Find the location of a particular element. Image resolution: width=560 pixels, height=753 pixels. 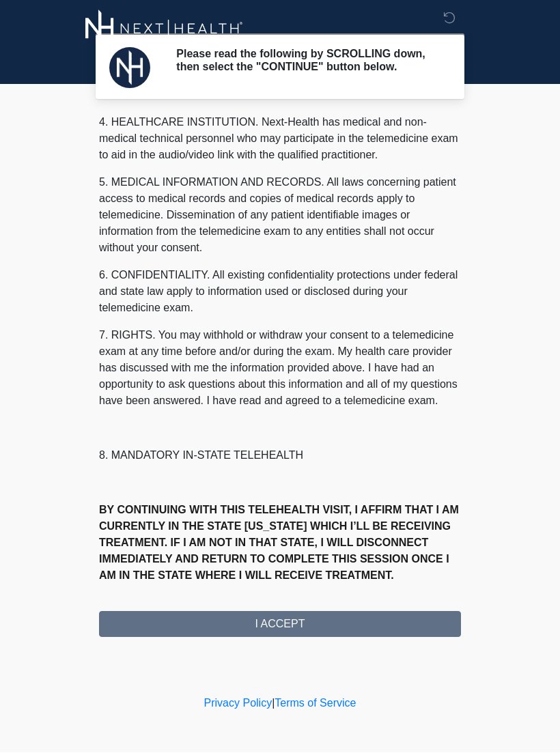

a: Privacy Policy is located at coordinates (238, 703).